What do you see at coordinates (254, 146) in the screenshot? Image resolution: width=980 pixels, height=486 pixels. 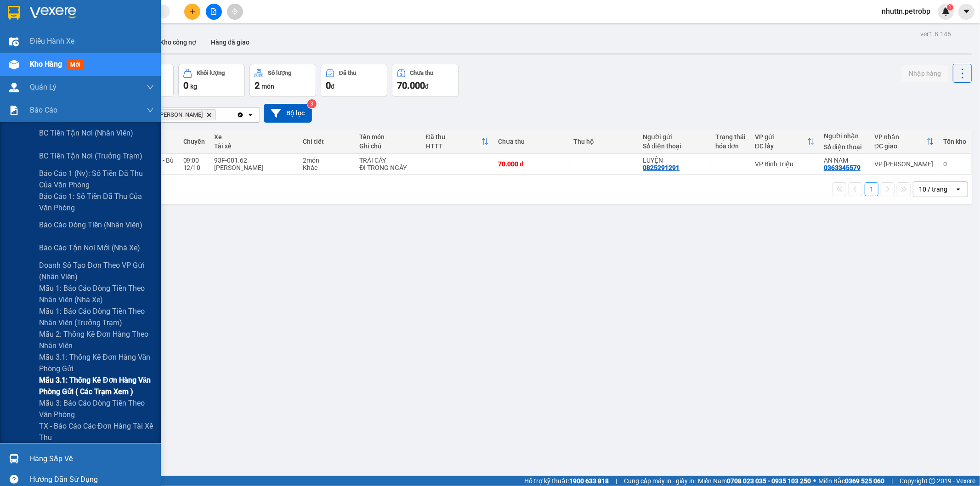 I see `div: Tài xế` at bounding box center [254, 146].